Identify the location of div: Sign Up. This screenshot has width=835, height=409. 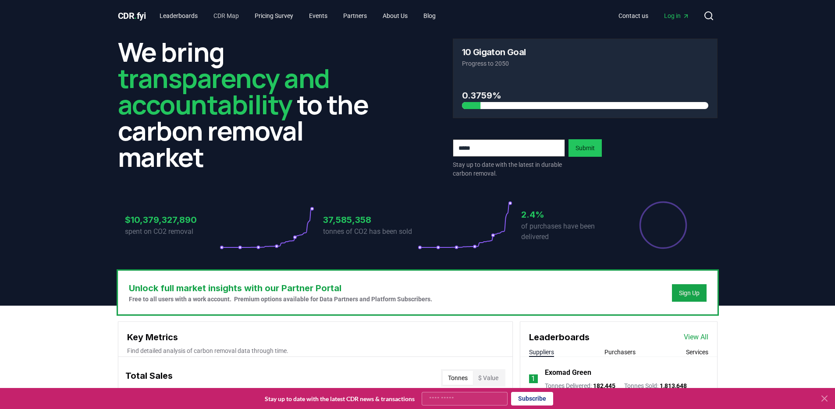
(689, 293).